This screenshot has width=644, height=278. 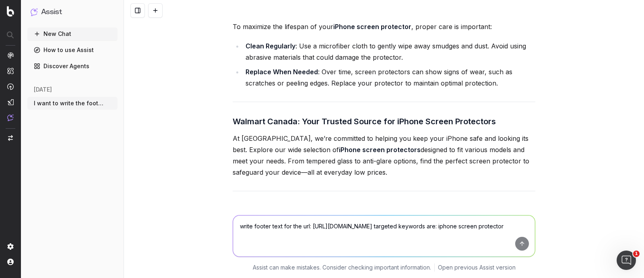 What do you see at coordinates (11, 138) in the screenshot?
I see `img: Switch project` at bounding box center [11, 138].